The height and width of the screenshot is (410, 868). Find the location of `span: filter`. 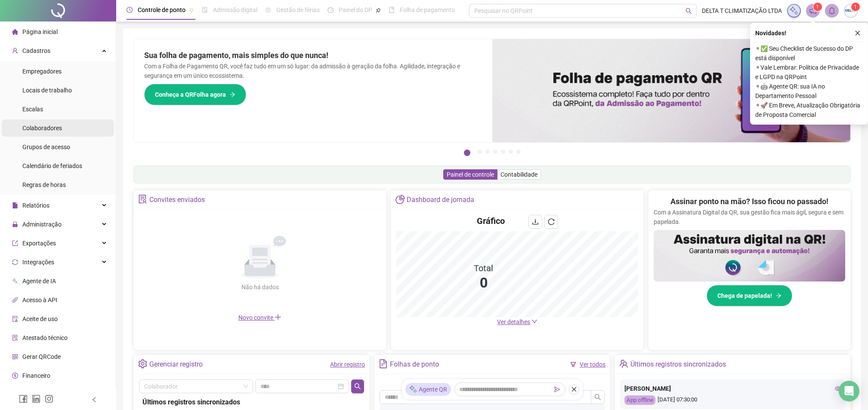

span: filter is located at coordinates (573, 365).